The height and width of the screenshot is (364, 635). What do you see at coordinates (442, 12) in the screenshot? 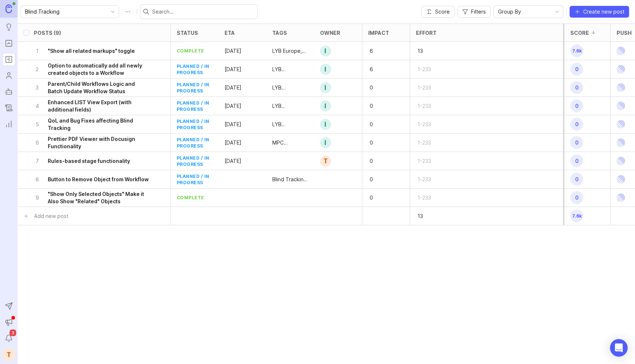
I see `span: Score` at bounding box center [442, 12].